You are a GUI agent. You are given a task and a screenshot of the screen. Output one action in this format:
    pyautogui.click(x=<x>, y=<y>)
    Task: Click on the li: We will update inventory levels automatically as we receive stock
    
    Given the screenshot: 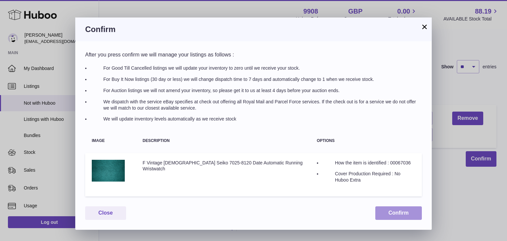 What is the action you would take?
    pyautogui.click(x=256, y=119)
    